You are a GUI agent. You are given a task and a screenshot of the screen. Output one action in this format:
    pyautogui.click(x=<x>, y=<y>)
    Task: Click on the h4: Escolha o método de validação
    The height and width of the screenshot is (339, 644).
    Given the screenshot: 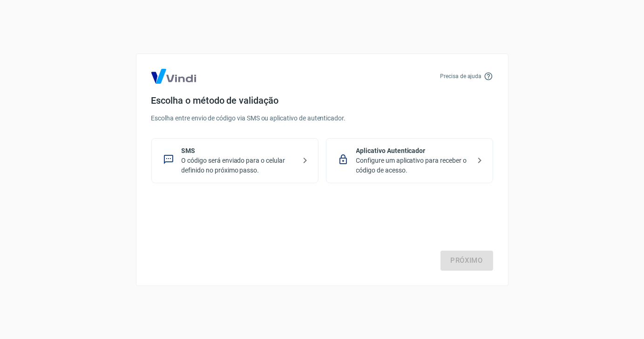 What is the action you would take?
    pyautogui.click(x=322, y=101)
    